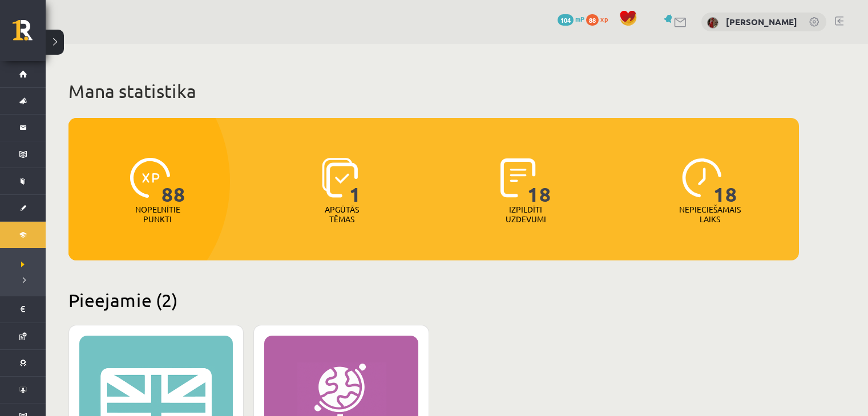  Describe the element at coordinates (434, 300) in the screenshot. I see `h2: Pieejamie (2)` at that location.